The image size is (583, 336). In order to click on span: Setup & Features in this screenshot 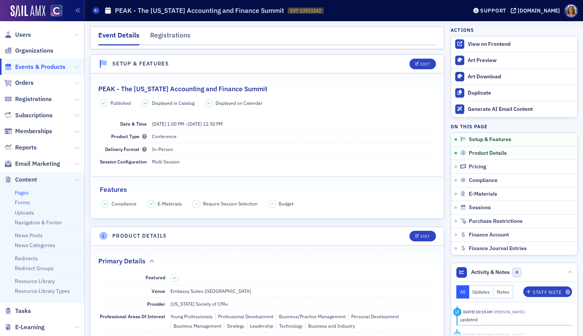, I will do `click(490, 139)`.